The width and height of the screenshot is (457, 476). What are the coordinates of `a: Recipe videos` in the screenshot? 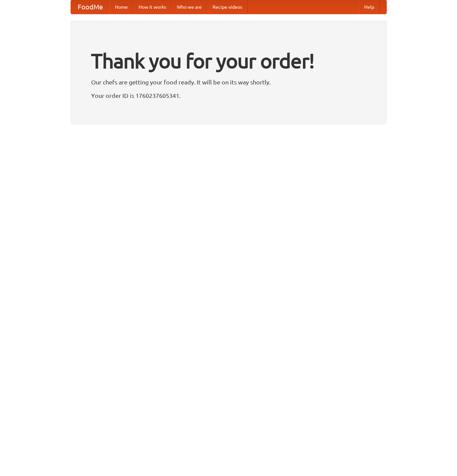 It's located at (227, 7).